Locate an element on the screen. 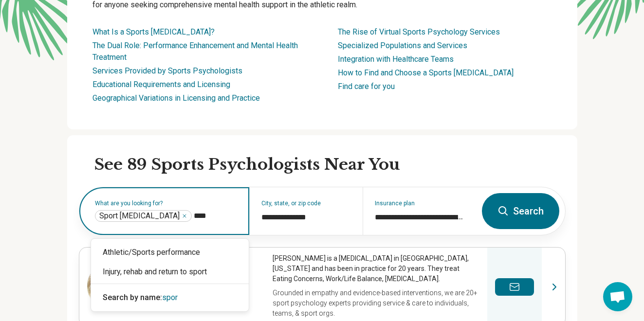 This screenshot has width=644, height=321. button: Send a message is located at coordinates (515, 287).